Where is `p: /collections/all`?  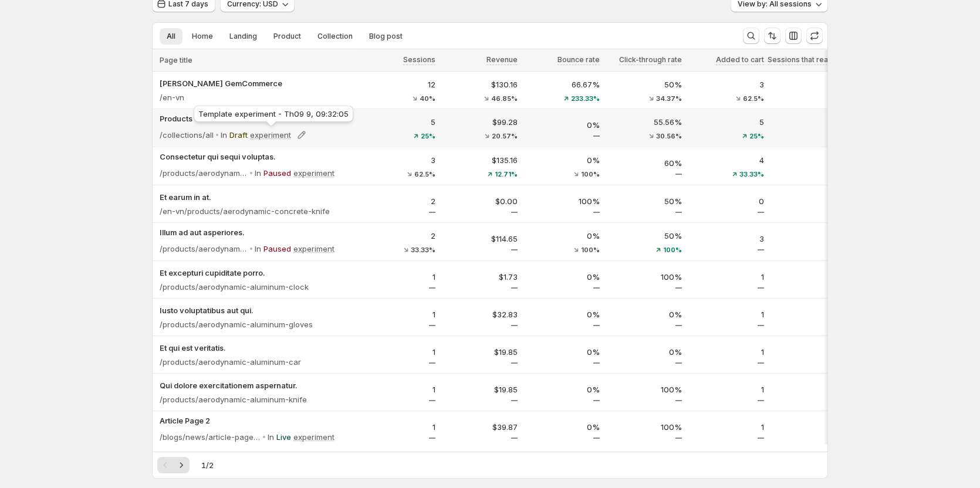 p: /collections/all is located at coordinates (186, 135).